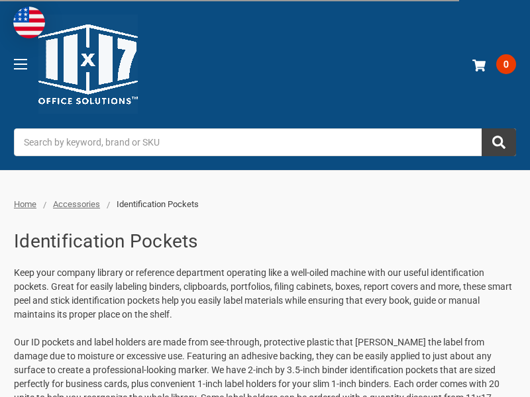 The width and height of the screenshot is (530, 397). What do you see at coordinates (158, 204) in the screenshot?
I see `span: Identification Pockets` at bounding box center [158, 204].